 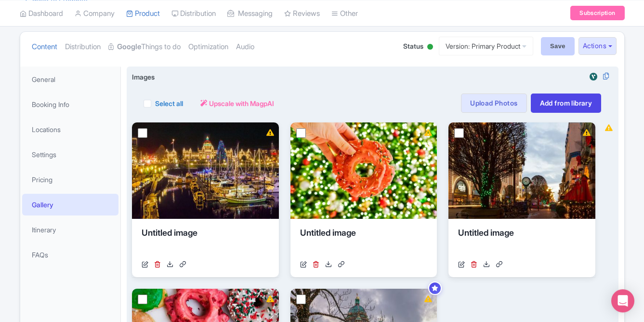 I want to click on a: Pricing, so click(x=70, y=180).